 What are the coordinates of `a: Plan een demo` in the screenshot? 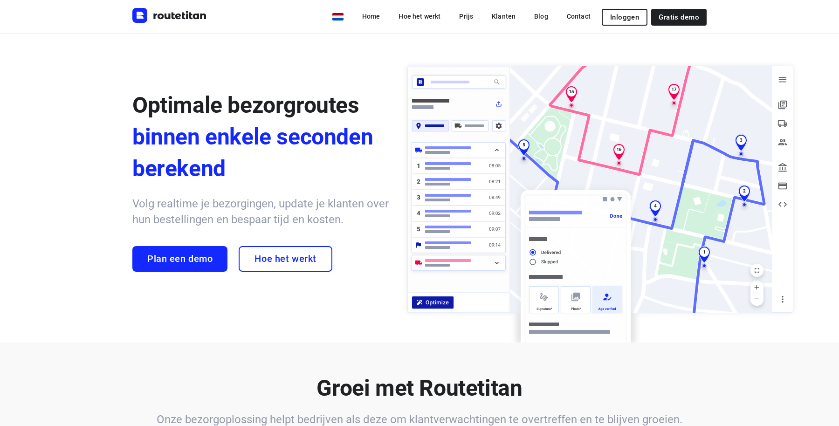 It's located at (180, 259).